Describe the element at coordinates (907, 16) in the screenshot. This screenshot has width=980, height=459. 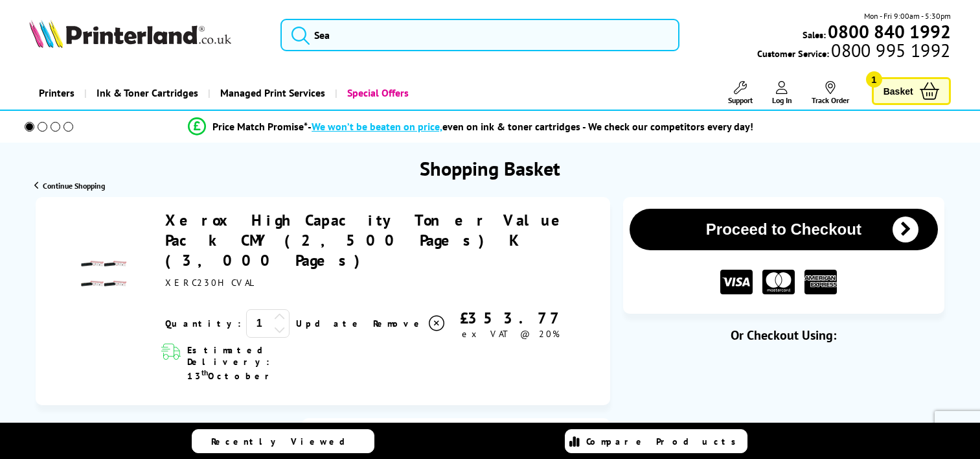
I see `span: Mon - Fri 9:00am - 5:30pm` at that location.